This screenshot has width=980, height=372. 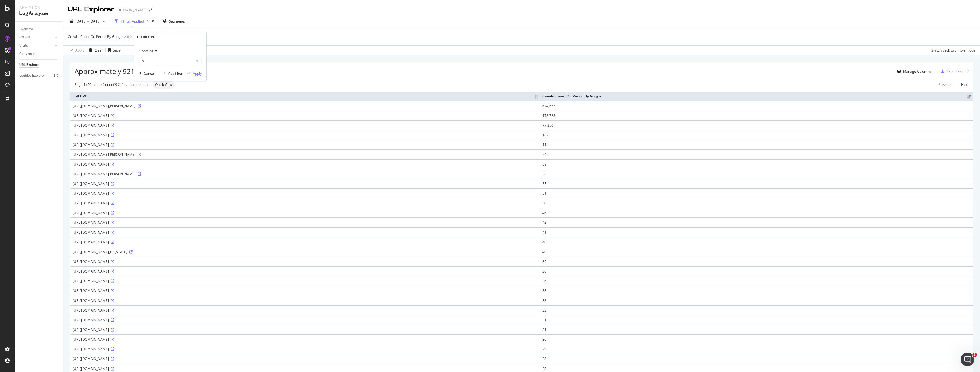 What do you see at coordinates (756, 358) in the screenshot?
I see `td: 28` at bounding box center [756, 358].